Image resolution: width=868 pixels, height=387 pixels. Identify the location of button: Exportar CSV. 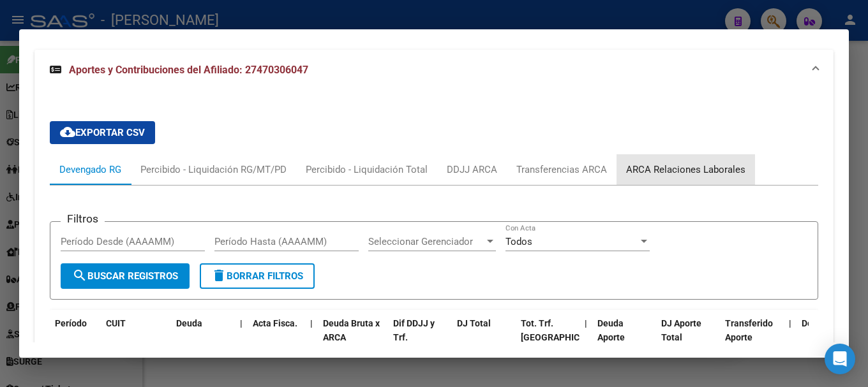
(102, 132).